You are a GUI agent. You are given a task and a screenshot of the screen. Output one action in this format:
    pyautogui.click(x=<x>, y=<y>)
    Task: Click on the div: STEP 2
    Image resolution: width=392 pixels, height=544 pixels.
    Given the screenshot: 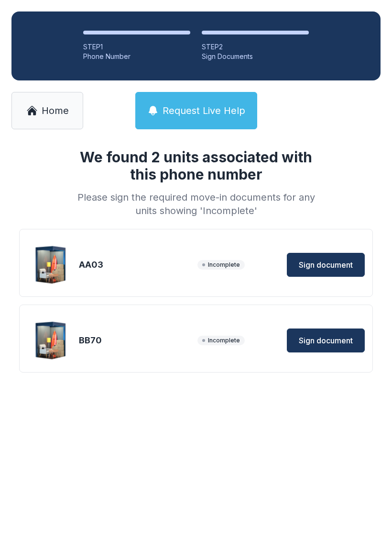 What is the action you would take?
    pyautogui.click(x=256, y=47)
    